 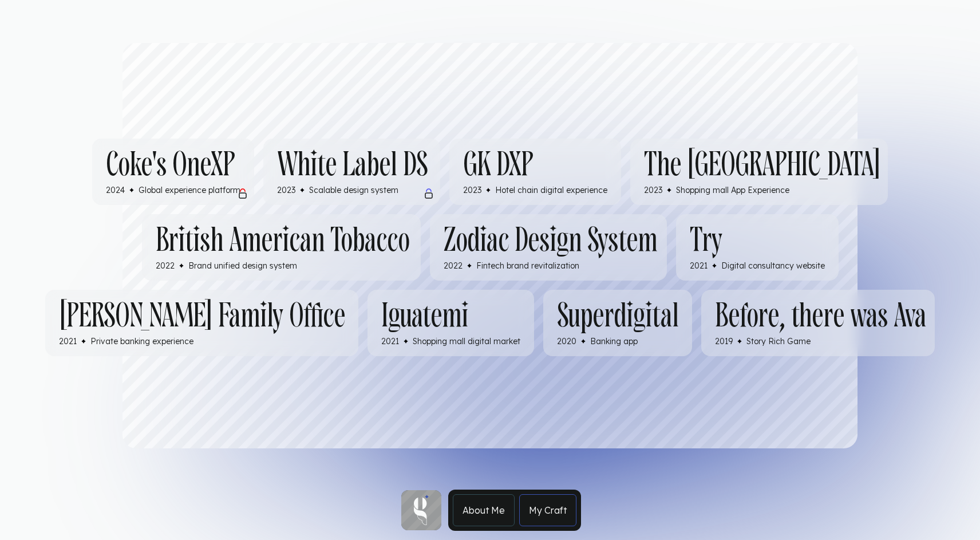 I want to click on h3: Coke's OneXP, so click(x=170, y=165).